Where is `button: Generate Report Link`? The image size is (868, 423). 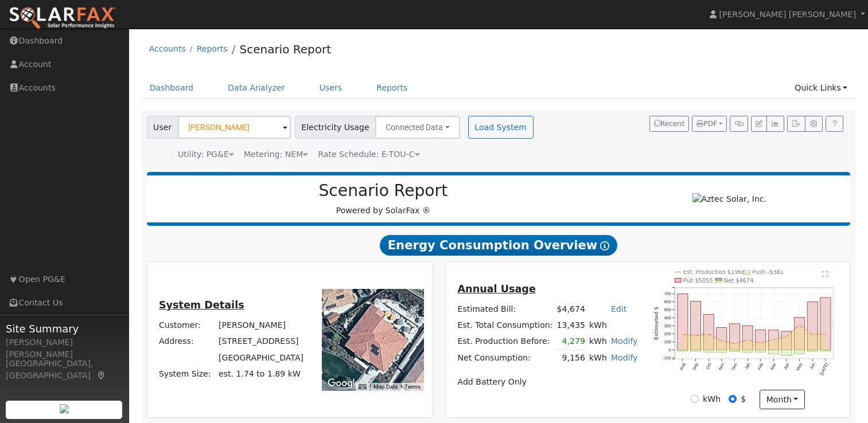 button: Generate Report Link is located at coordinates (738, 124).